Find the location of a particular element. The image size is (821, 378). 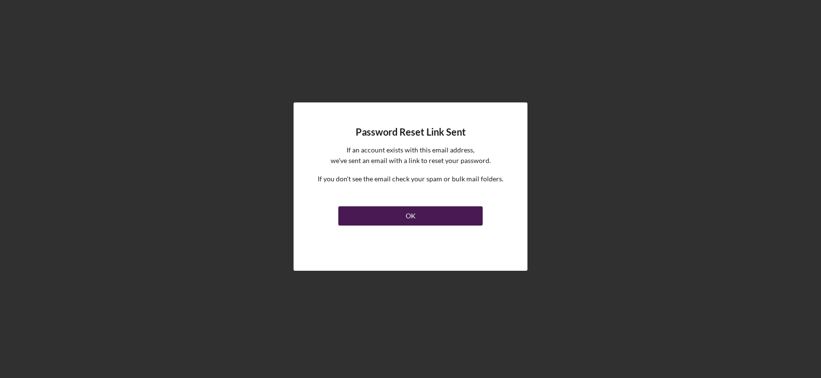

p: If you don't see the email check your spam or bulk mail folders. is located at coordinates (411, 179).